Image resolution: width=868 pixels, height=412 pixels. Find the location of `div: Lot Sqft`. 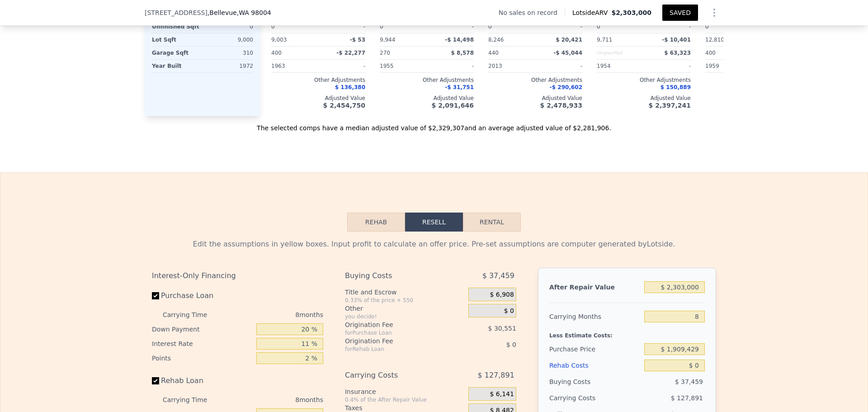

div: Lot Sqft is located at coordinates (176, 40).